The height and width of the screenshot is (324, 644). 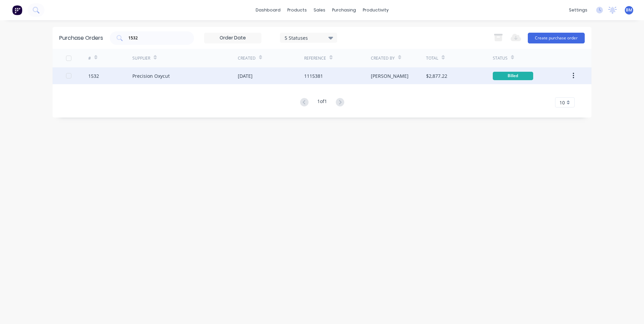 What do you see at coordinates (383, 58) in the screenshot?
I see `div: Created By` at bounding box center [383, 58].